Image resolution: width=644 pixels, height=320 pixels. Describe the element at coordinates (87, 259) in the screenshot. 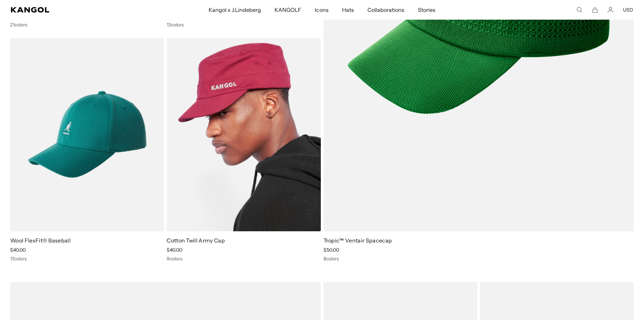

I see `div: 17 colors` at that location.